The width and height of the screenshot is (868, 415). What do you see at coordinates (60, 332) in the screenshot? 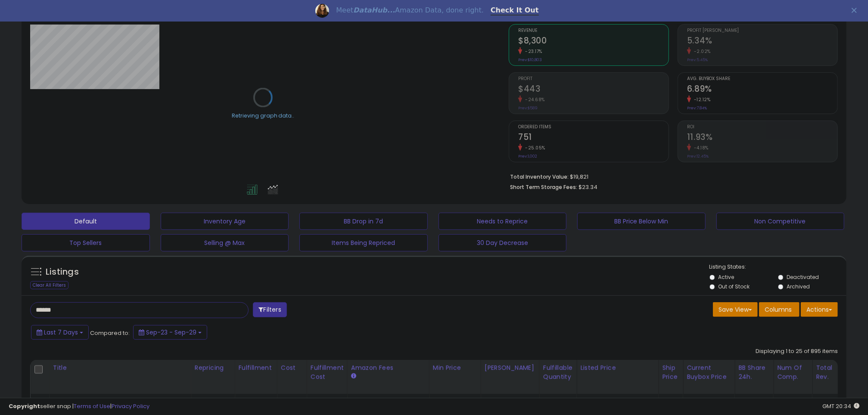
I see `button: Last 7 Days` at bounding box center [60, 332].